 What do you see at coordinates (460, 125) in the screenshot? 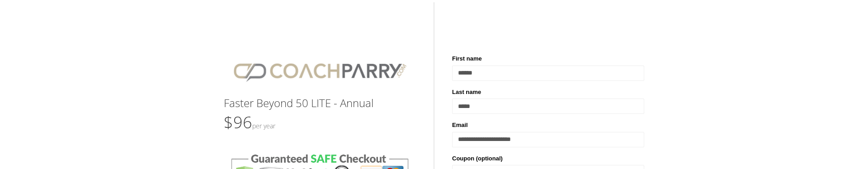
I see `label: Email` at bounding box center [460, 125].